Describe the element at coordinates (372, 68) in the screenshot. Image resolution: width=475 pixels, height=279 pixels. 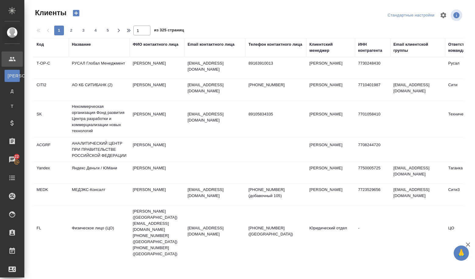
I see `td: 7730248430` at that location.